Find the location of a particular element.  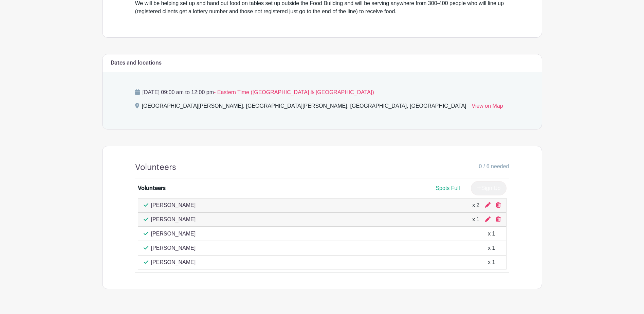

h4: Volunteers is located at coordinates (156, 167).